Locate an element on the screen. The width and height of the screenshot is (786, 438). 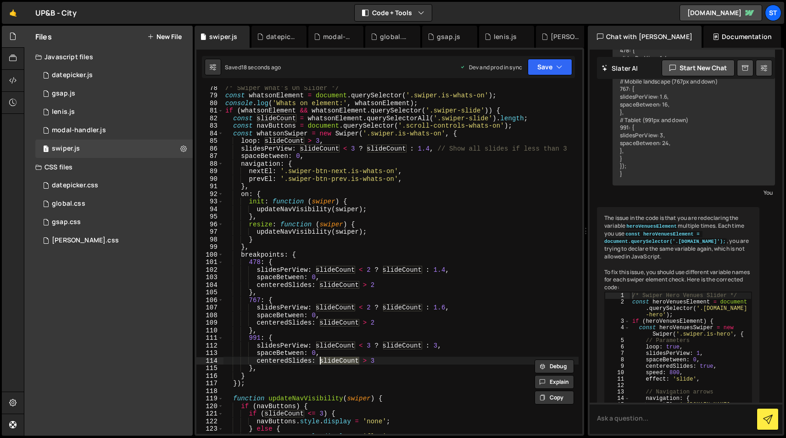
div: 5 is located at coordinates (618, 341).